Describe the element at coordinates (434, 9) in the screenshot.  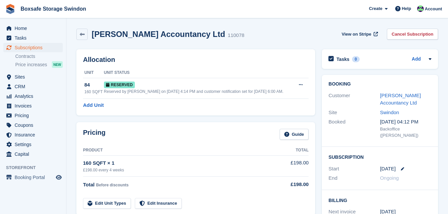
I see `span: Account` at that location.